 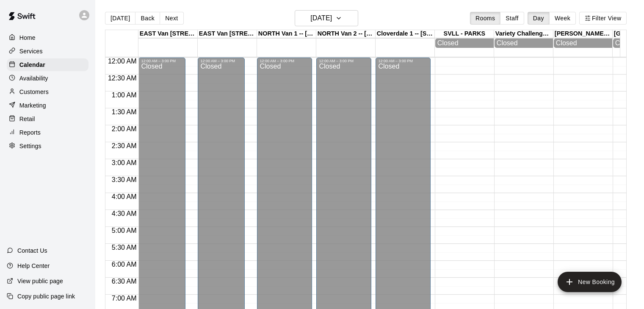 I want to click on span: 6:00 AM, so click(x=124, y=264).